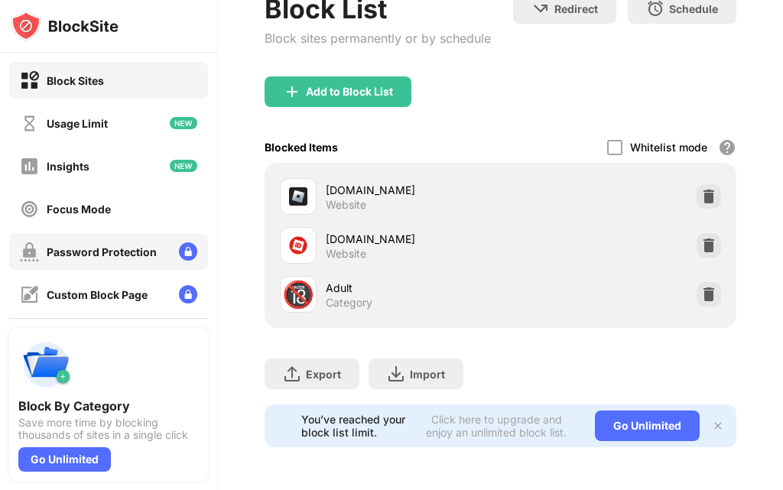 The height and width of the screenshot is (490, 783). I want to click on div: Add to Block List, so click(349, 92).